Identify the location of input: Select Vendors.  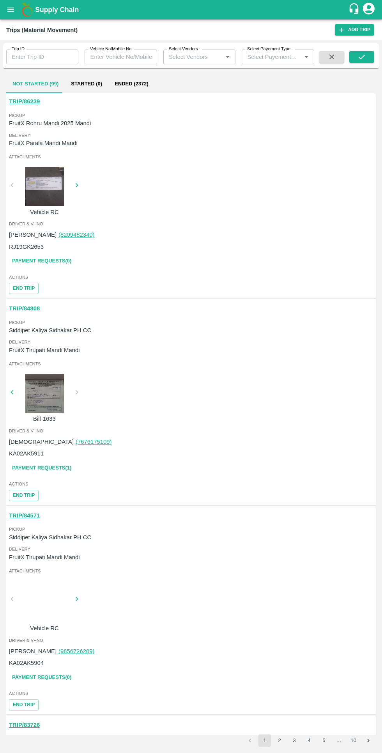
(193, 57).